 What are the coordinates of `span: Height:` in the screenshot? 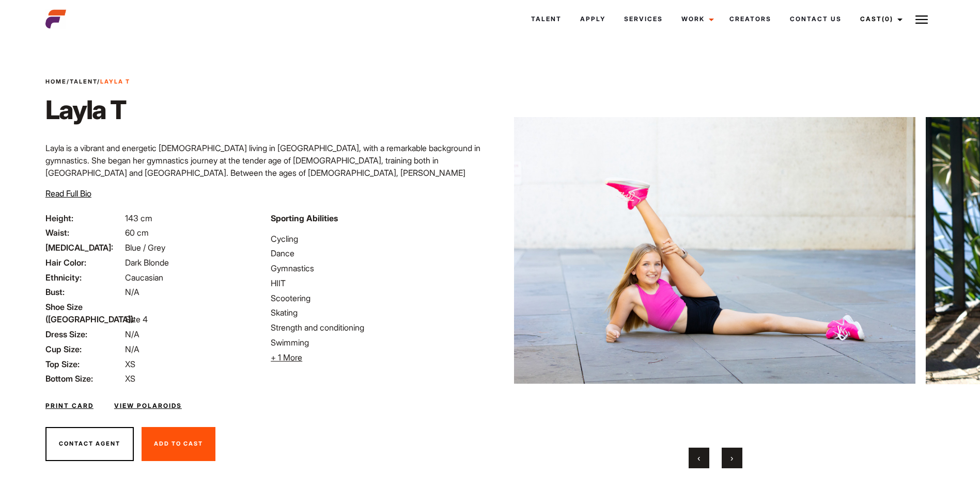 It's located at (85, 218).